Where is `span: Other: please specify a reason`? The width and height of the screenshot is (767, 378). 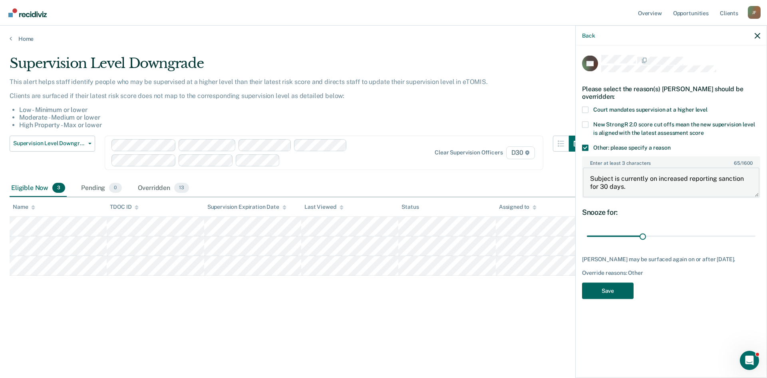
span: Other: please specify a reason is located at coordinates (632, 147).